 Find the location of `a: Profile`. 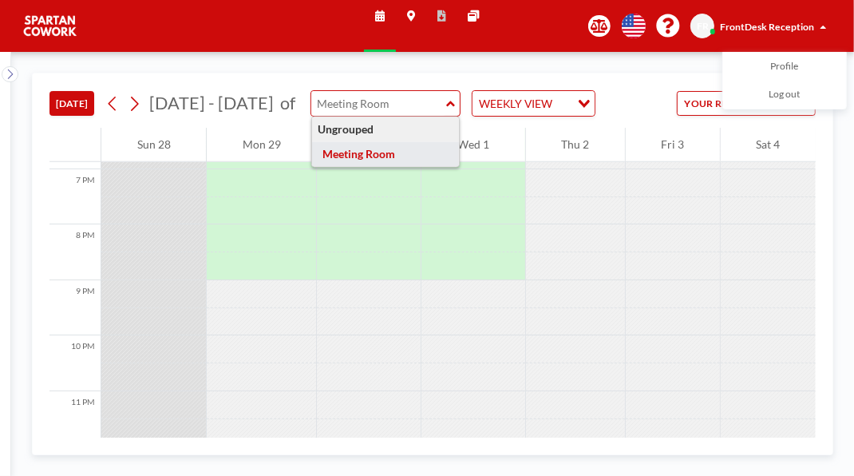

a: Profile is located at coordinates (785, 66).